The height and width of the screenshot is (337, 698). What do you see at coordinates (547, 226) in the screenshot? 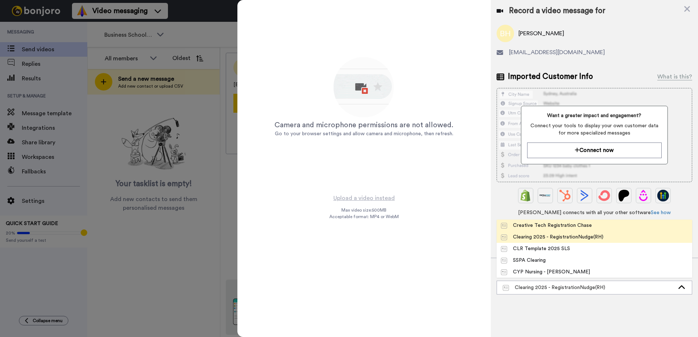
I see `div: Creative Tech Registration Chase` at bounding box center [547, 226].